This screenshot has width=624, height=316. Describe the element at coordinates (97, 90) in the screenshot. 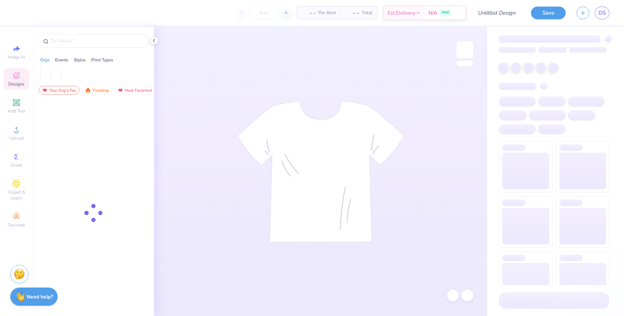

I see `div: Trending` at that location.